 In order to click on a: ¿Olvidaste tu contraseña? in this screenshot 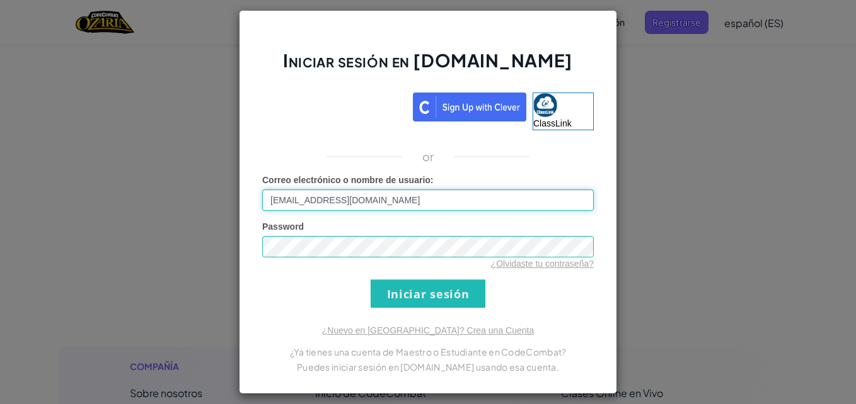, I will do `click(542, 264)`.